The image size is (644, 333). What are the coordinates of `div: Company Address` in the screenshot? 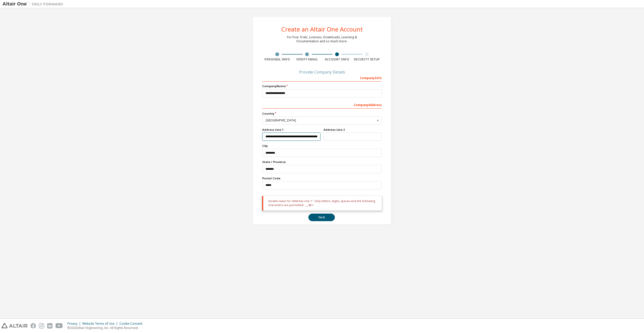 It's located at (322, 104).